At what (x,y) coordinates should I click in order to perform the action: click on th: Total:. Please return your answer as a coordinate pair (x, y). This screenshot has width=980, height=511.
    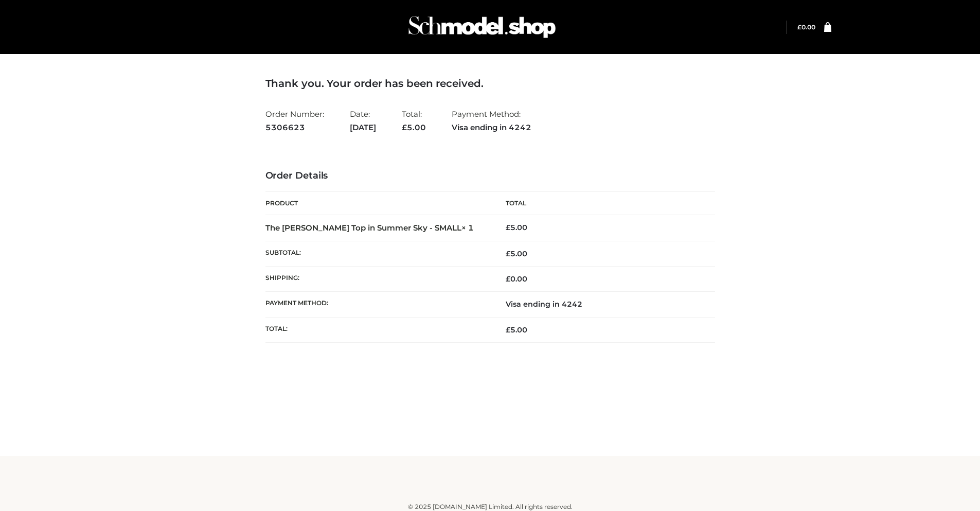
    Looking at the image, I should click on (378, 330).